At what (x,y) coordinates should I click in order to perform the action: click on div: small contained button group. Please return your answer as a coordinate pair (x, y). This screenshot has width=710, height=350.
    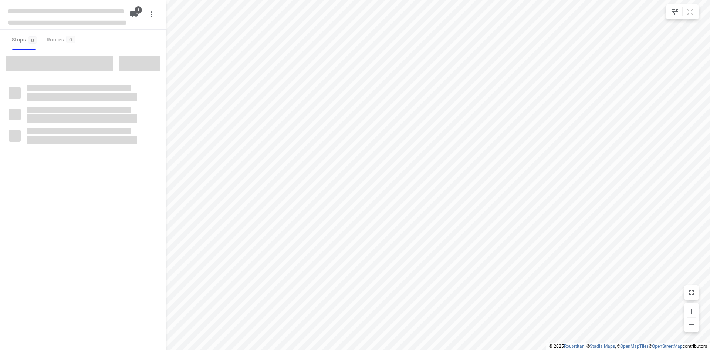
    Looking at the image, I should click on (683, 12).